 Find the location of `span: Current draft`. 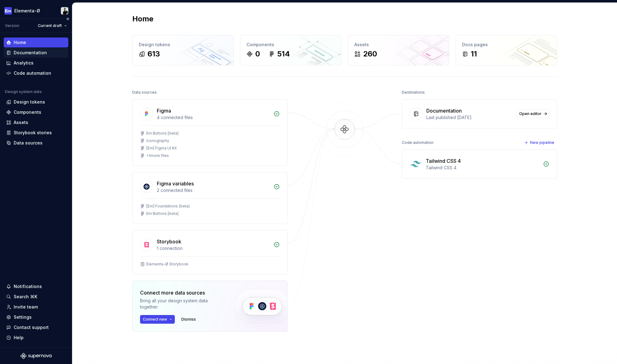

span: Current draft is located at coordinates (49, 26).